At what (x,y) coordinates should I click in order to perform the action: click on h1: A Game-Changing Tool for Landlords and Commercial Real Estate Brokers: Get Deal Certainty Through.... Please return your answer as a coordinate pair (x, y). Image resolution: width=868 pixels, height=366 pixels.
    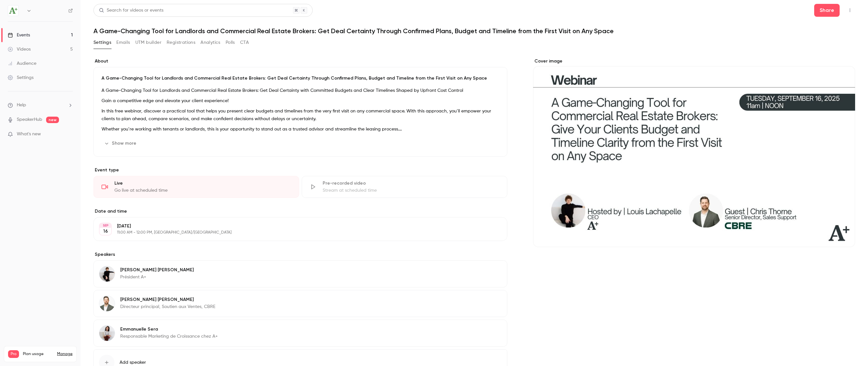
    Looking at the image, I should click on (474, 31).